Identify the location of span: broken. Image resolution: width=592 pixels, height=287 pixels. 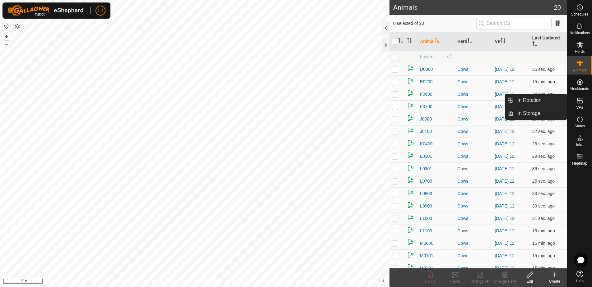
(426, 57).